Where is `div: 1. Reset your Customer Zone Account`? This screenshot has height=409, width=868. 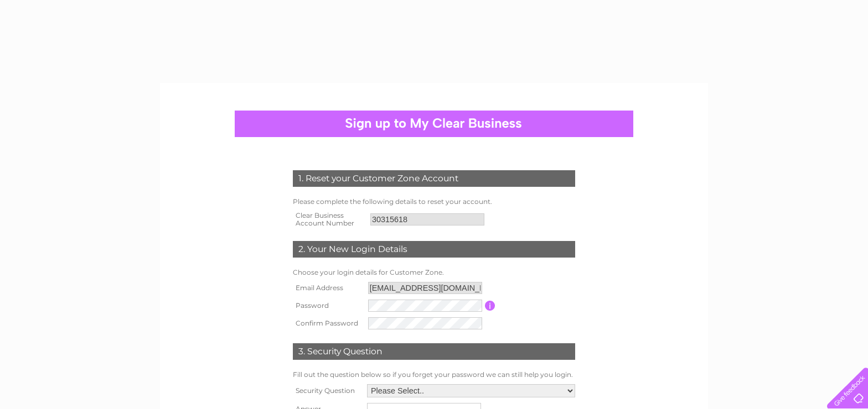
div: 1. Reset your Customer Zone Account is located at coordinates (434, 179).